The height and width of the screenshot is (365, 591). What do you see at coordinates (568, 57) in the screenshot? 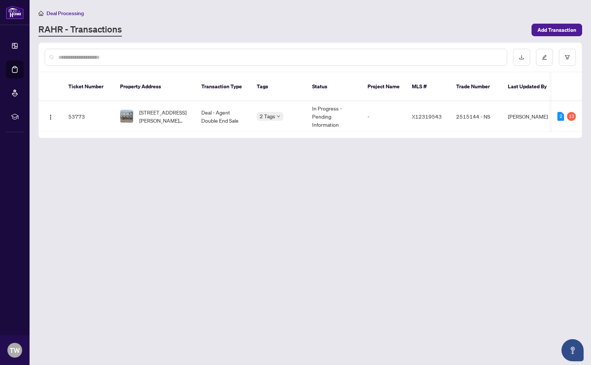
I see `button: filter` at bounding box center [568, 57].